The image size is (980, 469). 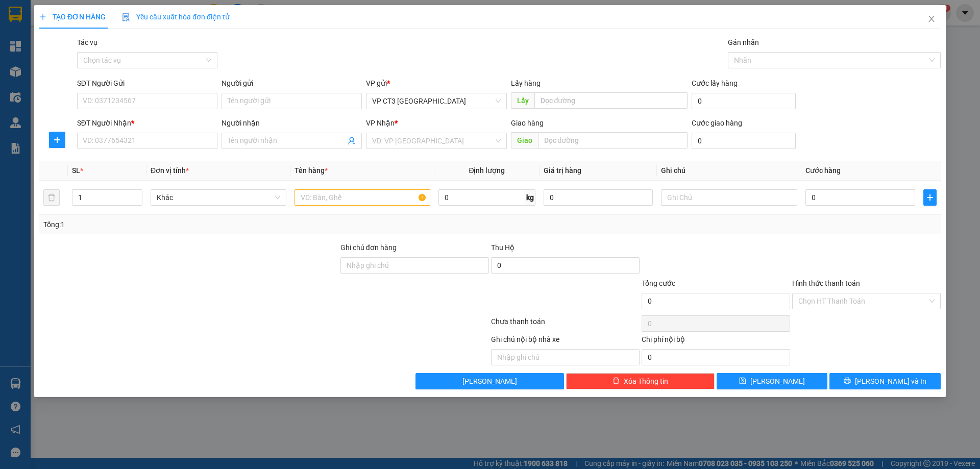 I want to click on input: Nhập ghi chú, so click(x=565, y=357).